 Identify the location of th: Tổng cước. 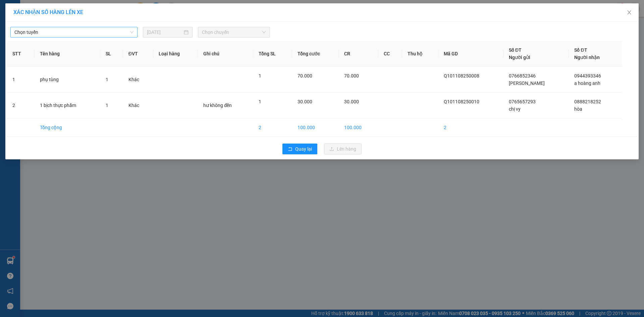
(315, 54).